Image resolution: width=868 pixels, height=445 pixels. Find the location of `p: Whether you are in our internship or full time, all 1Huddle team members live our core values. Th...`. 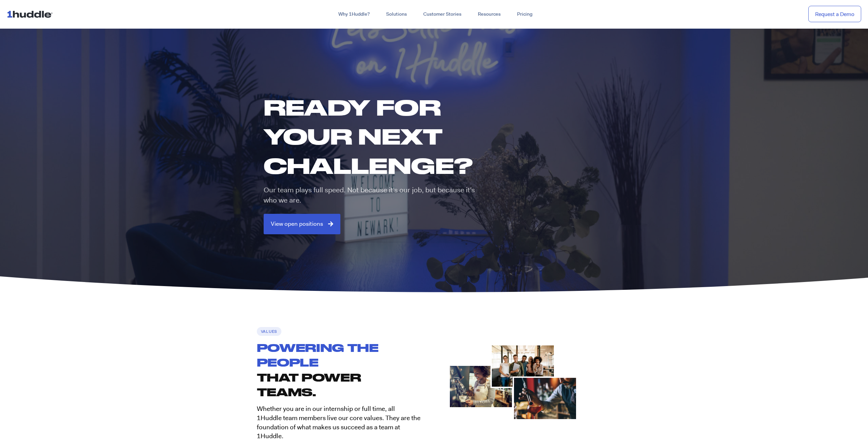

p: Whether you are in our internship or full time, all 1Huddle team members live our core values. Th... is located at coordinates (339, 423).